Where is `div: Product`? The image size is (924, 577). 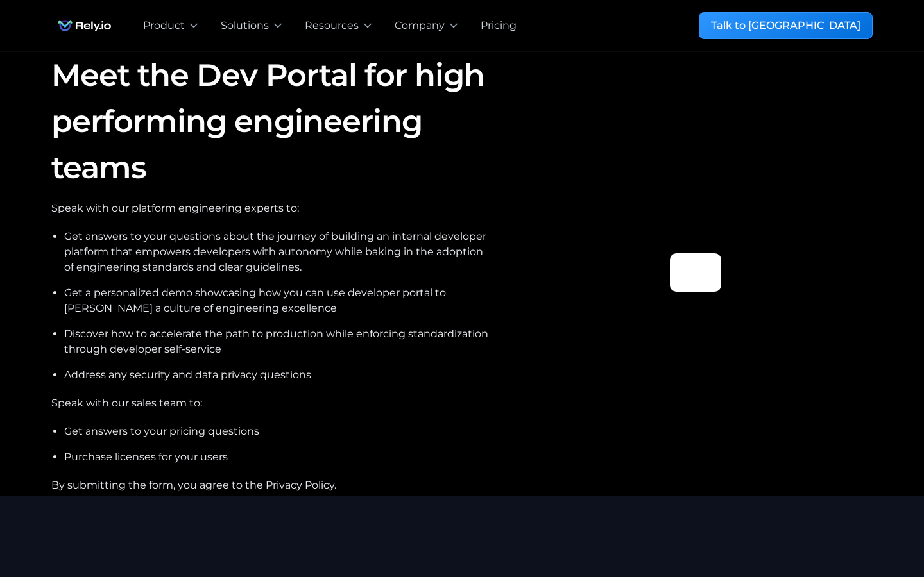 div: Product is located at coordinates (163, 26).